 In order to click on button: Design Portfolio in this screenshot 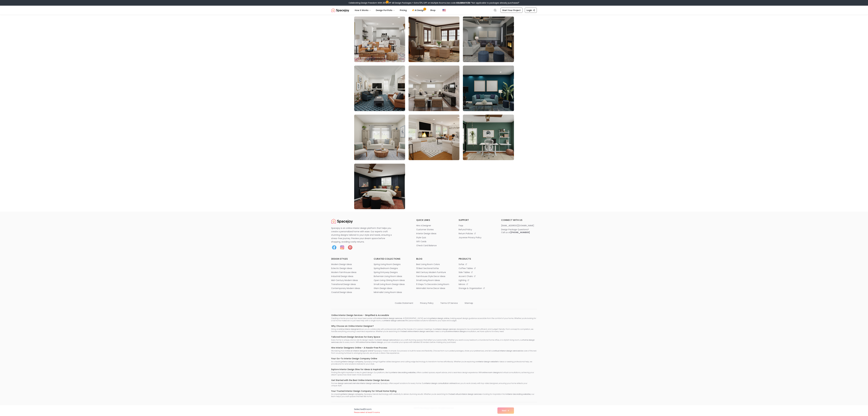, I will do `click(385, 11)`.